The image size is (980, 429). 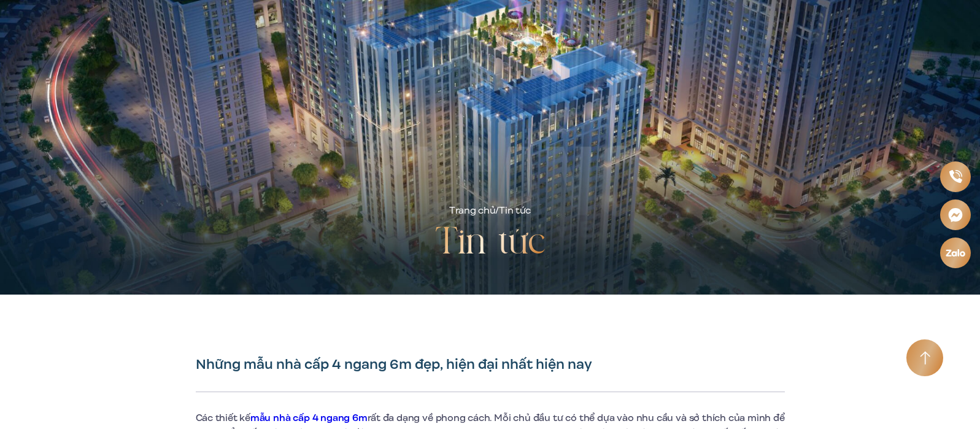 What do you see at coordinates (515, 211) in the screenshot?
I see `span: Tin tức` at bounding box center [515, 211].